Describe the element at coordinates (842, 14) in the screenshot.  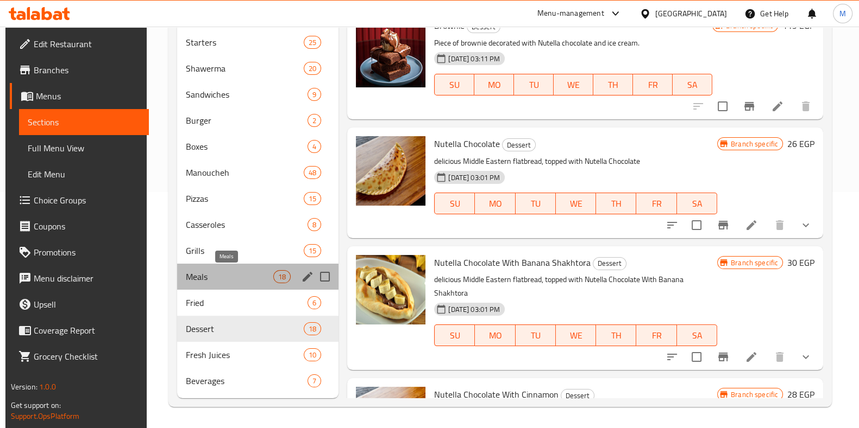
I see `span: M` at that location.